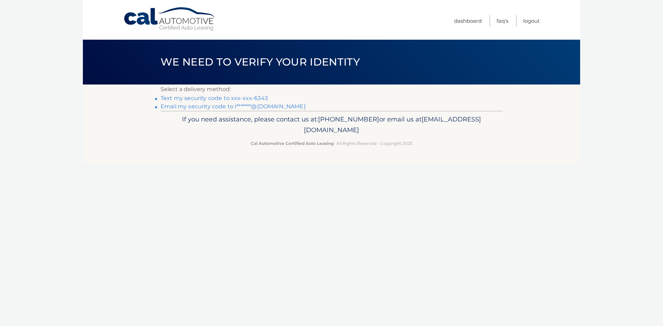 The height and width of the screenshot is (326, 663). Describe the element at coordinates (331, 143) in the screenshot. I see `p: - All Rights Reserved - Copyright 2025` at that location.